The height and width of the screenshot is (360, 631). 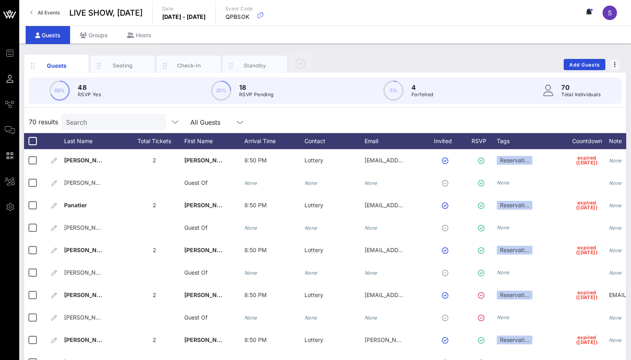 What do you see at coordinates (239, 17) in the screenshot?
I see `p: QPBSOK` at bounding box center [239, 17].